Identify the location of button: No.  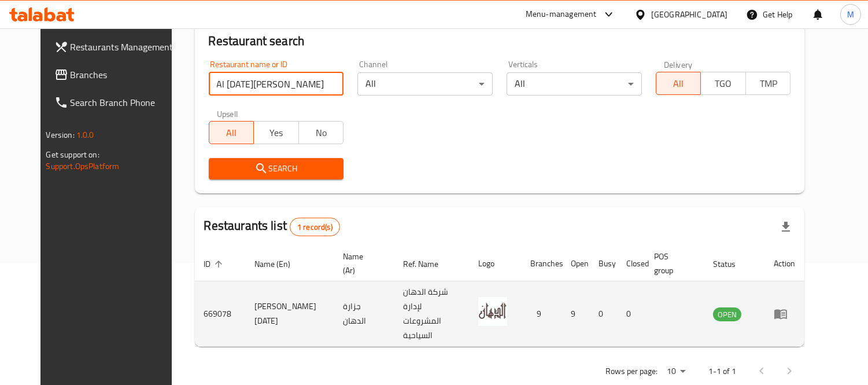
(321, 133).